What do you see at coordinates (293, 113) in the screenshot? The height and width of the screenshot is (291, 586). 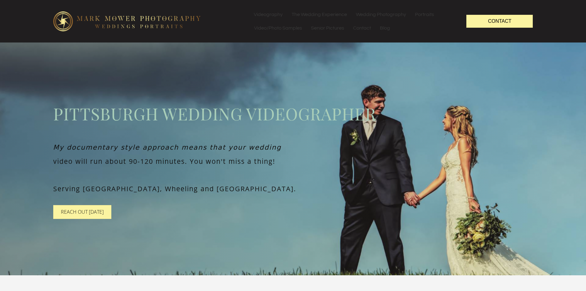 I see `span: Pittsburgh wedding videographer` at bounding box center [293, 113].